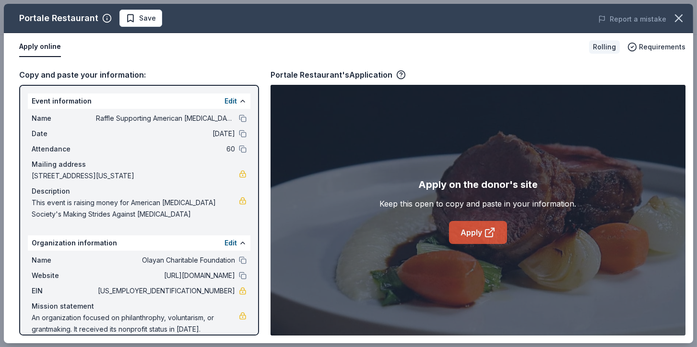 This screenshot has width=697, height=347. I want to click on div: Organization information, so click(139, 243).